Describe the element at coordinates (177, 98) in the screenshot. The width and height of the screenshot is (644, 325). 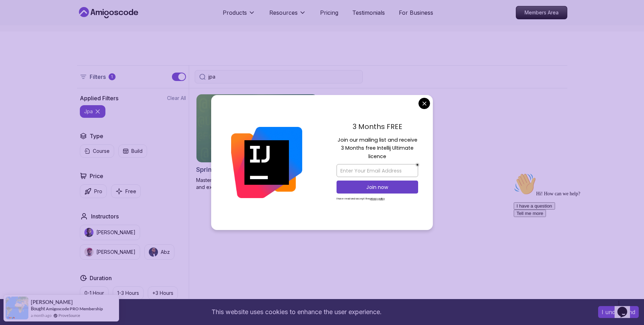
I see `p: Clear All` at that location.